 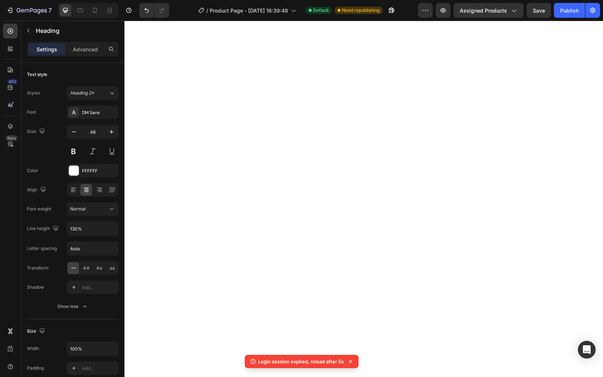 What do you see at coordinates (76, 31) in the screenshot?
I see `p: Heading` at bounding box center [76, 31].